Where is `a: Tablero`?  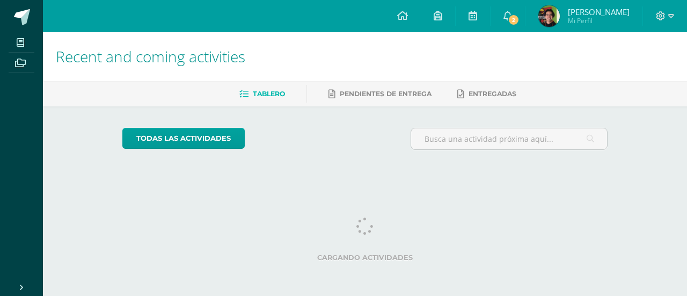 a: Tablero is located at coordinates (262, 94).